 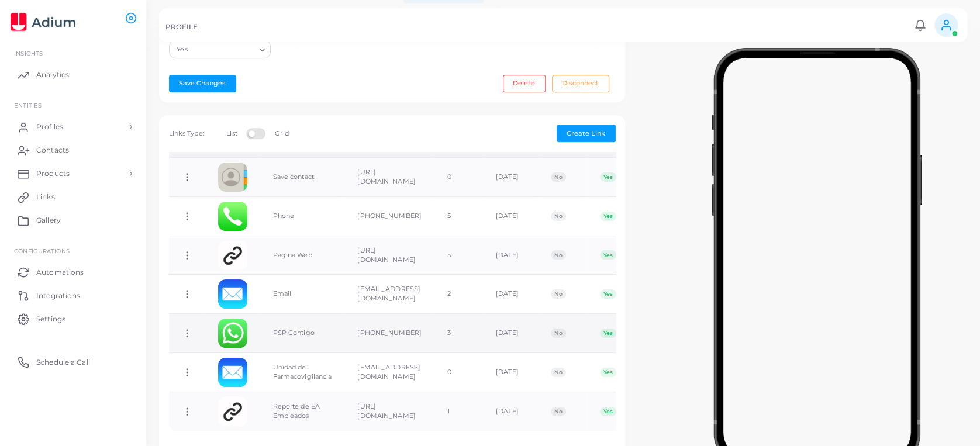 What do you see at coordinates (281, 134) in the screenshot?
I see `label: Grid` at bounding box center [281, 134].